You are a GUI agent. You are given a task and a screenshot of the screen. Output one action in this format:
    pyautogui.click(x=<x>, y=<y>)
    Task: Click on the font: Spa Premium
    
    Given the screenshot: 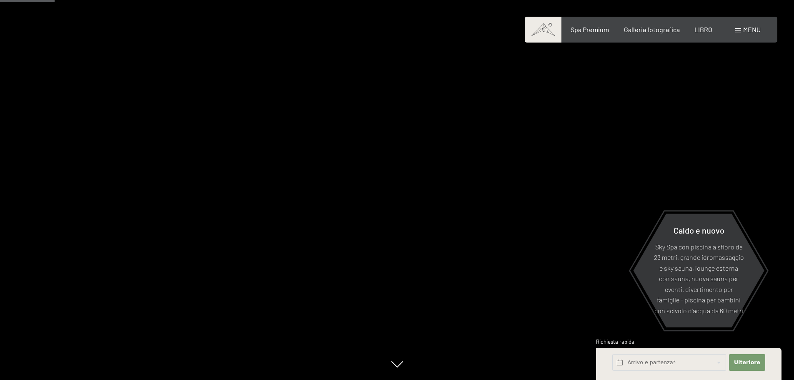 What is the action you would take?
    pyautogui.click(x=590, y=29)
    